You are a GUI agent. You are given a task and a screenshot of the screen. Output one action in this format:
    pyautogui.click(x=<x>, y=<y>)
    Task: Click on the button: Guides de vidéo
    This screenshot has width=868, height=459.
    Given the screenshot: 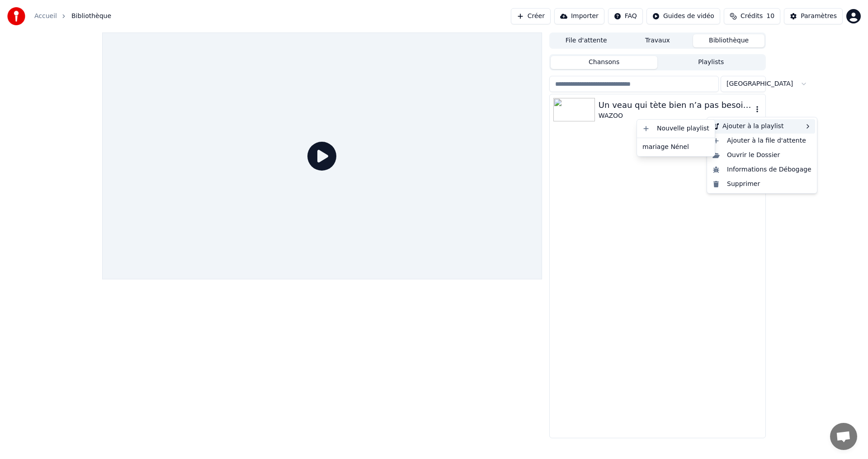 What is the action you would take?
    pyautogui.click(x=683, y=16)
    